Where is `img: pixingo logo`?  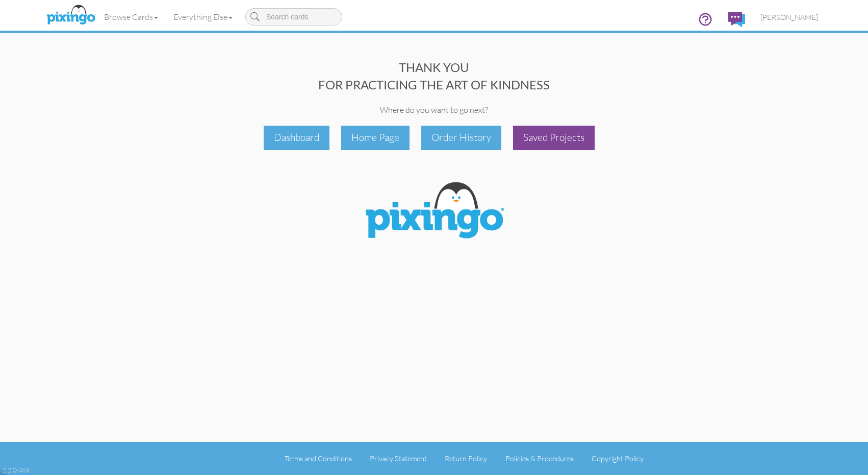 img: pixingo logo is located at coordinates (71, 15).